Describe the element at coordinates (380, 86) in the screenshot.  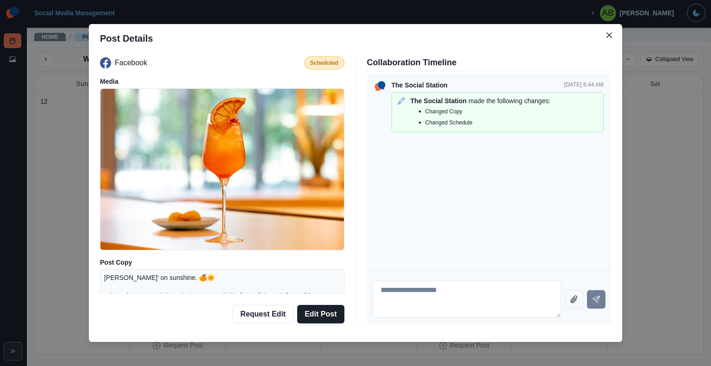
I see `img: ssLogoSVG.f144a2481ffb055bcdd00c89108cbcb7.svg` at that location.